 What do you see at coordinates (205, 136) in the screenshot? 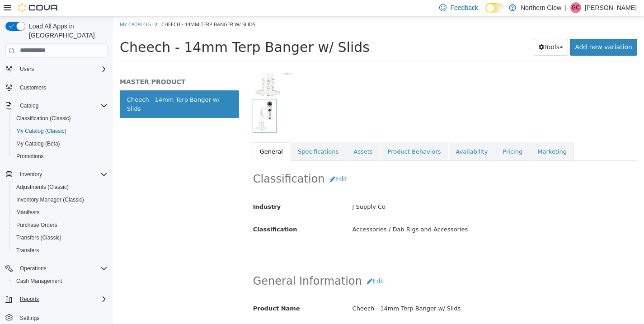
I see `a: Specifications` at bounding box center [205, 136].